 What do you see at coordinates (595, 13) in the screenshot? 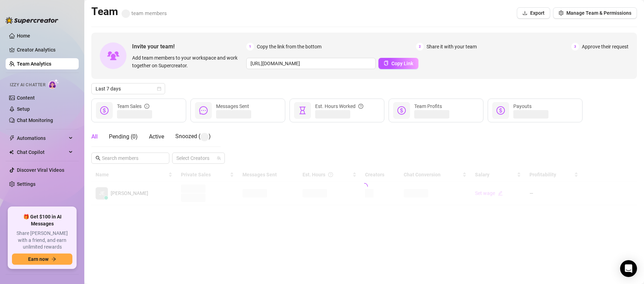
I see `button: Manage Team & Permissions` at bounding box center [595, 13].